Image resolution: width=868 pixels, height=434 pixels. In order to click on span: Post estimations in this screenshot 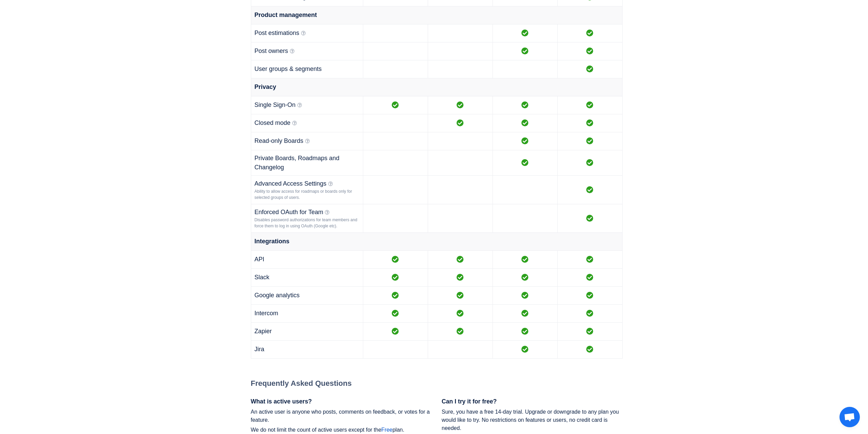, I will do `click(277, 33)`.